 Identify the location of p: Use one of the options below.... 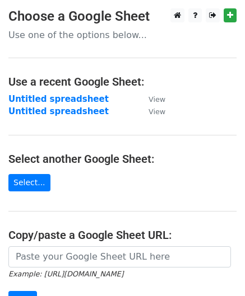
(122, 35).